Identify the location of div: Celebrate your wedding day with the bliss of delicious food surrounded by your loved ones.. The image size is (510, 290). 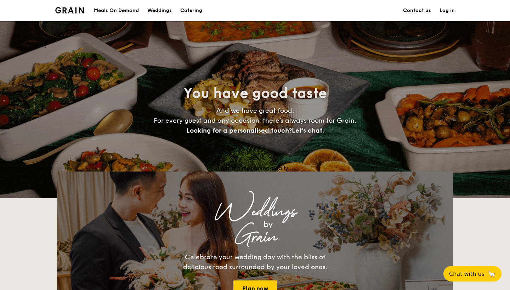
(255, 262).